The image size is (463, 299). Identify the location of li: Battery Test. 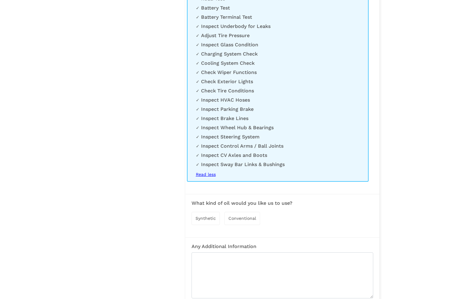
(277, 8).